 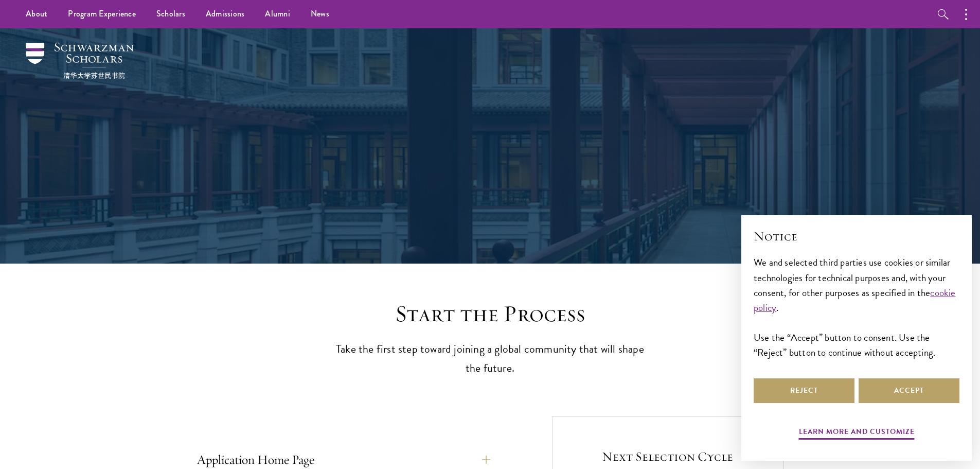 I want to click on div: We and selected third parties use cookies or similar technologies for technical purposes and, wit..., so click(x=856, y=307).